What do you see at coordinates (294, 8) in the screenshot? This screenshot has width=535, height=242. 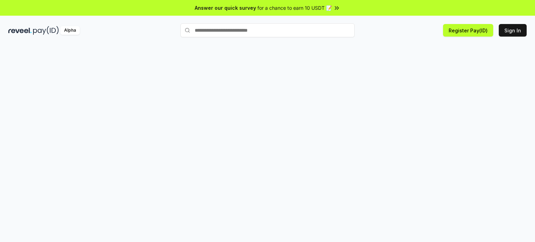 I see `span: for a chance to earn 10 USDT 📝` at bounding box center [294, 8].